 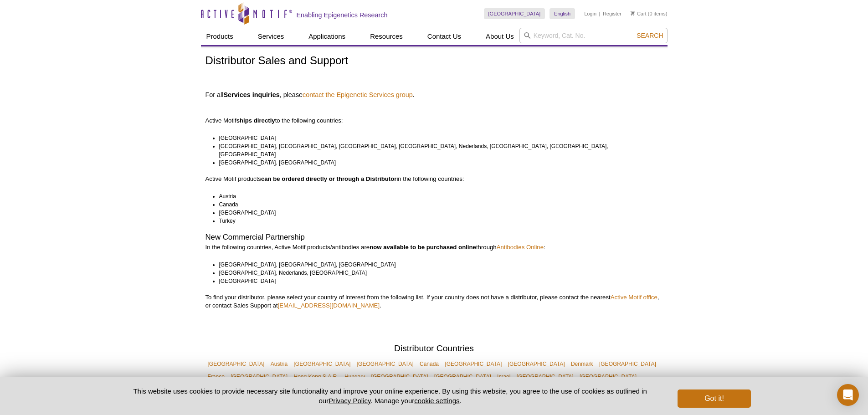 What do you see at coordinates (649, 35) in the screenshot?
I see `span: Search` at bounding box center [649, 35].